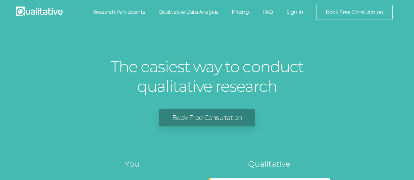 This screenshot has height=180, width=414. I want to click on a: Qualitative Data Analysis, so click(188, 12).